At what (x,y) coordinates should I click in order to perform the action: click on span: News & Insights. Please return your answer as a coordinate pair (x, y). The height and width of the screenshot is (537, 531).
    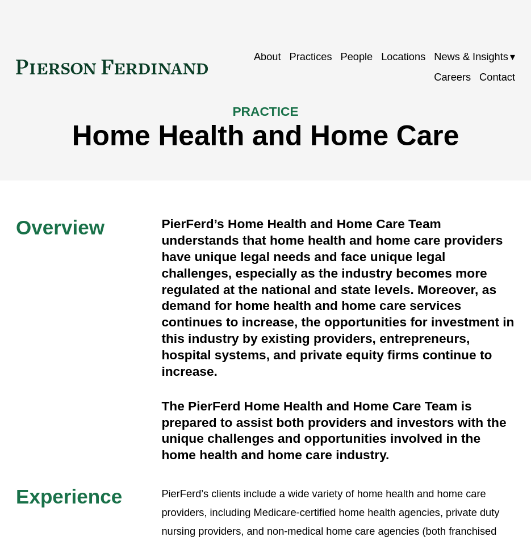
    Looking at the image, I should click on (471, 57).